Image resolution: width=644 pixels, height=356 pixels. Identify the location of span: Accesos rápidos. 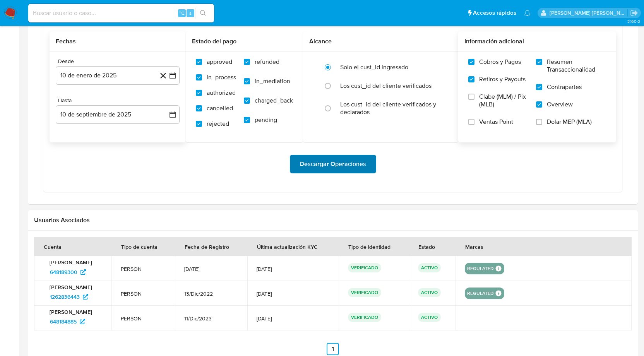
(495, 12).